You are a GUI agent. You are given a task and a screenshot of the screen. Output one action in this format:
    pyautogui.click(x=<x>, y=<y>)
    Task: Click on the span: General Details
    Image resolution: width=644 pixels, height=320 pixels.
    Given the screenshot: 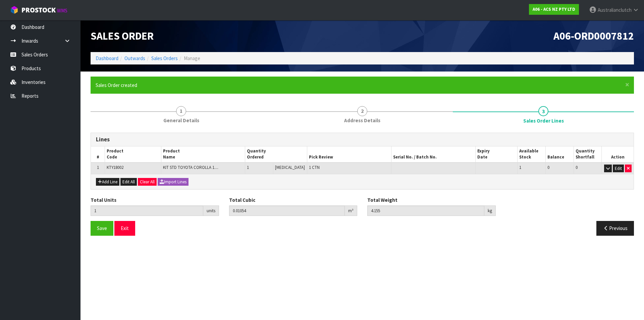 What is the action you would take?
    pyautogui.click(x=181, y=120)
    